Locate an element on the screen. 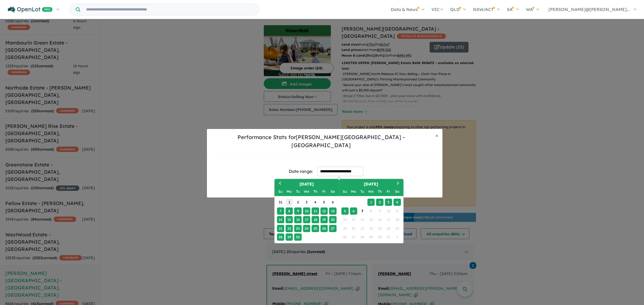 This screenshot has height=305, width=644. button: Previous Month is located at coordinates (279, 184).